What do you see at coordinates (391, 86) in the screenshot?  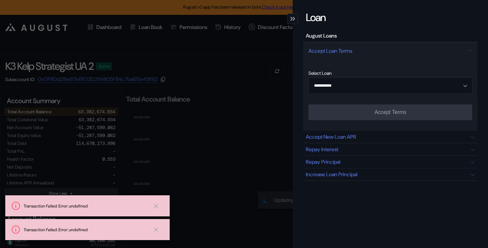 I see `button: Open menu` at bounding box center [391, 86].